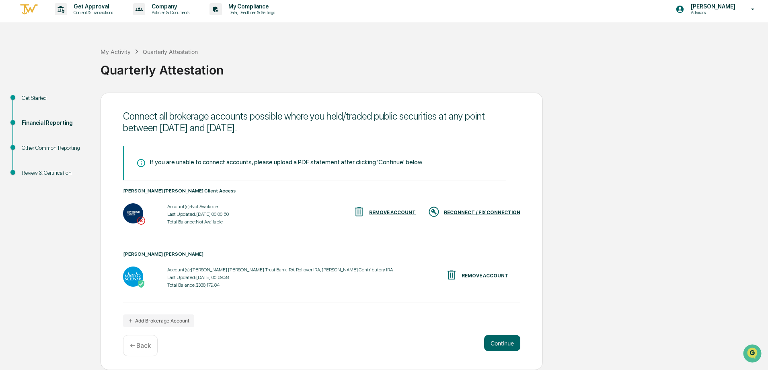 The image size is (768, 370). Describe the element at coordinates (55, 98) in the screenshot. I see `div: Get Started` at that location.